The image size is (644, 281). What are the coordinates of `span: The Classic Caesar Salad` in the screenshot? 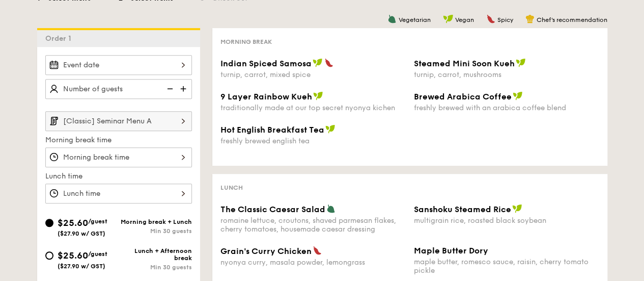 It's located at (273, 209).